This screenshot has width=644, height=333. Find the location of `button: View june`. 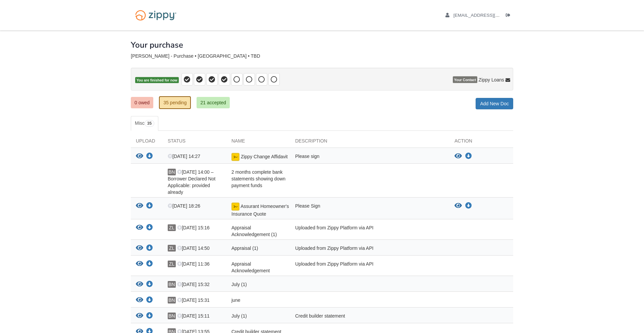

button: View june is located at coordinates (140, 300).